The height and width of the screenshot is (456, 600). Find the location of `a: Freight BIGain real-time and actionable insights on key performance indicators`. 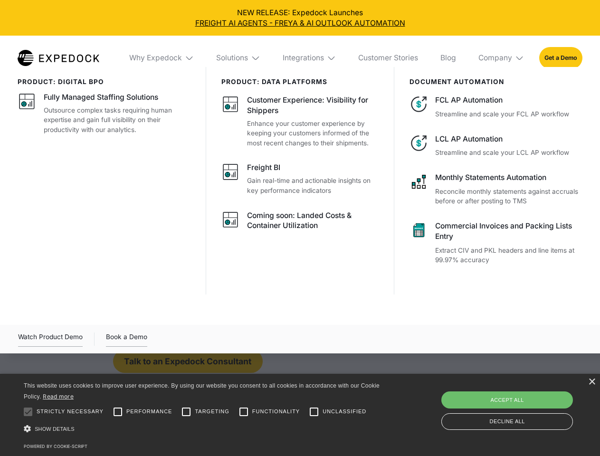

a: Freight BIGain real-time and actionable insights on key performance indicators is located at coordinates (300, 179).